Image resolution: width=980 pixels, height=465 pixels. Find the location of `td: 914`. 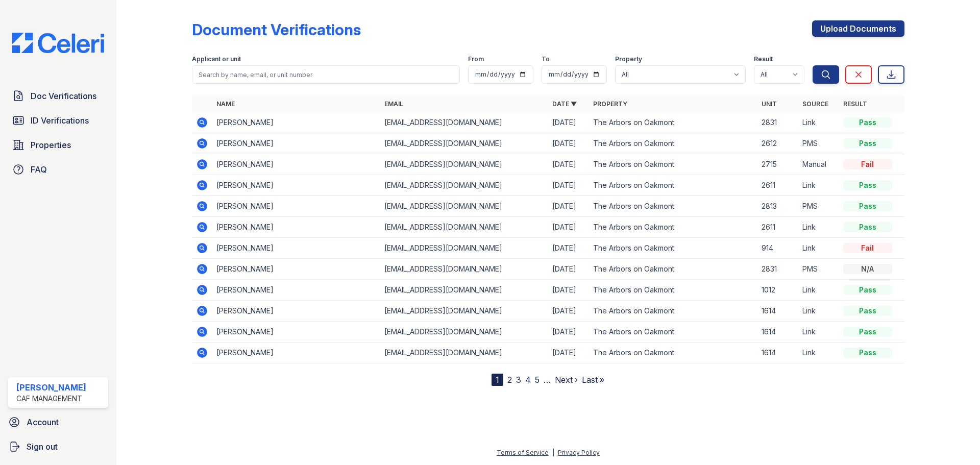

td: 914 is located at coordinates (778, 248).